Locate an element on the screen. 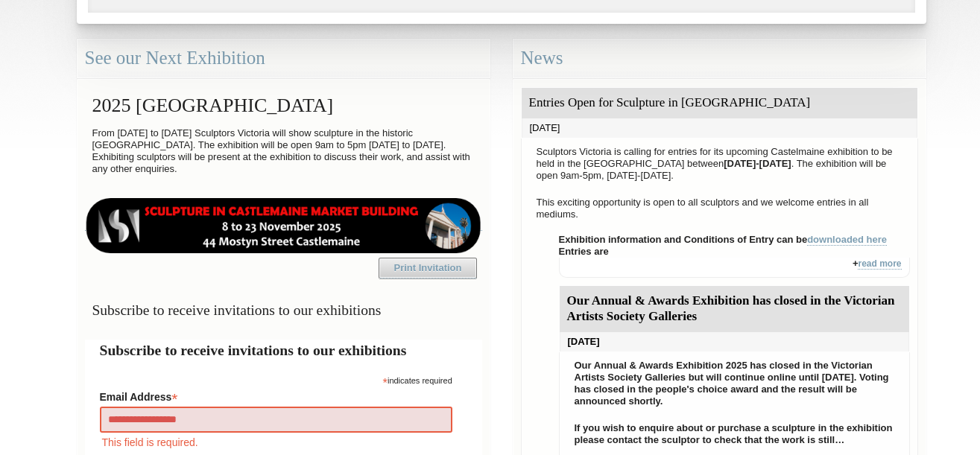 Image resolution: width=980 pixels, height=455 pixels. div: indicates required is located at coordinates (276, 379).